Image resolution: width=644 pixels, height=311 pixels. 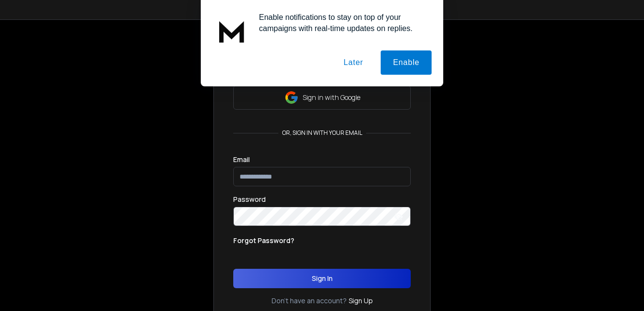 I want to click on div: Enable notifications to stay on top of your campaigns with real-time updates on replies., so click(x=342, y=22).